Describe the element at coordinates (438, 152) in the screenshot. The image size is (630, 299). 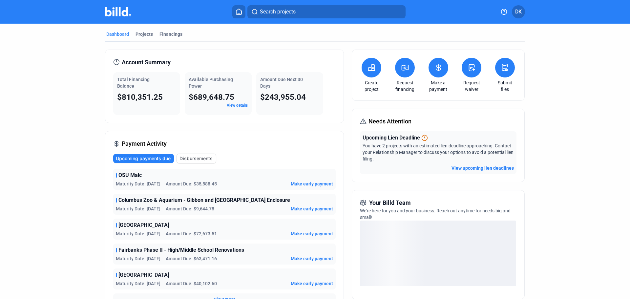
I see `span: You have 2 projects with an estimated lien deadline approaching. Contact your Relationship Manage...` at that location.